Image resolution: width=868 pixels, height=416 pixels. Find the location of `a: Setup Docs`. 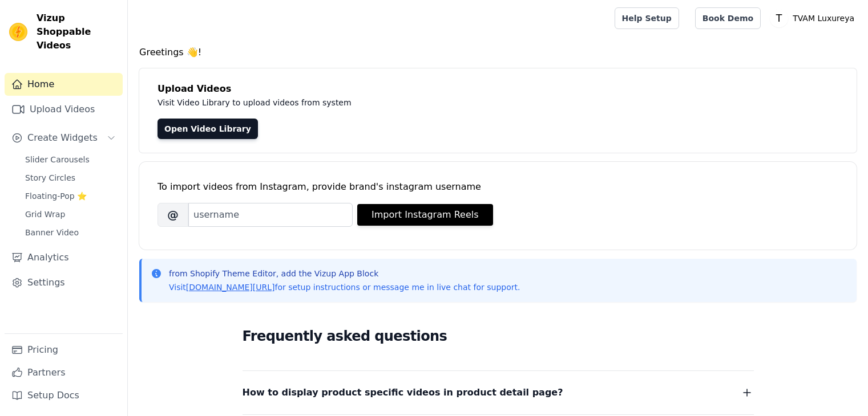

a: Setup Docs is located at coordinates (64, 396).